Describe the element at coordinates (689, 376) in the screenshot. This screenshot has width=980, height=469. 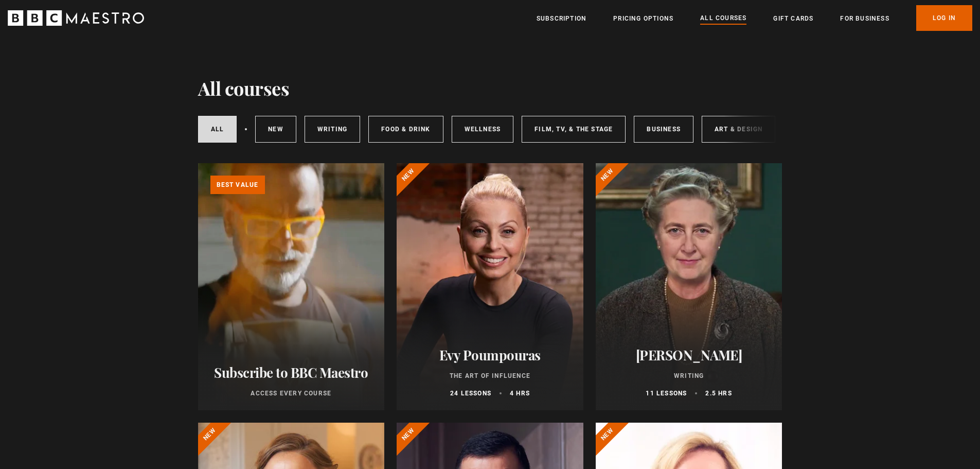
I see `p: Writing` at that location.